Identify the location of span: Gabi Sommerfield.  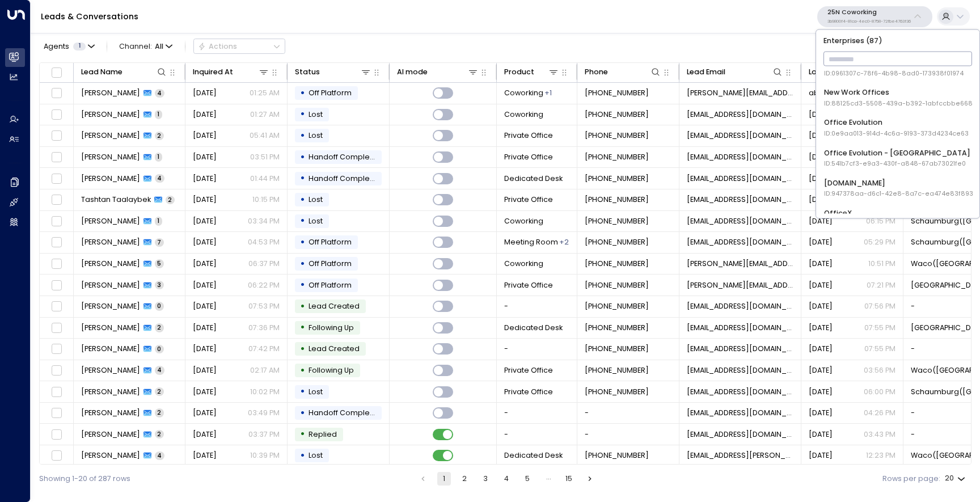
(110, 93).